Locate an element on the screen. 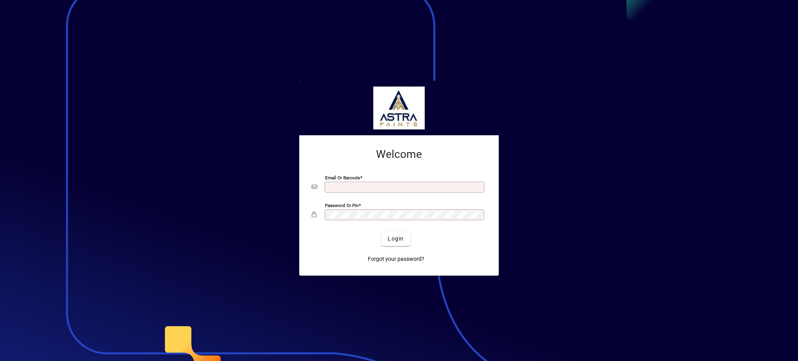 The image size is (798, 361). mat-label: Email or Barcode is located at coordinates (342, 177).